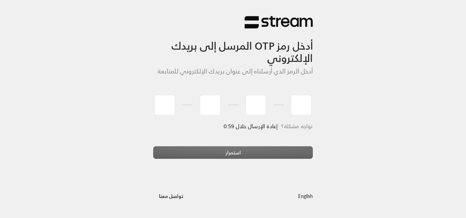 The height and width of the screenshot is (218, 466). Describe the element at coordinates (233, 47) in the screenshot. I see `h3: أدخل رمز OTP المرسل إلى بريدك الإلكتروني` at that location.